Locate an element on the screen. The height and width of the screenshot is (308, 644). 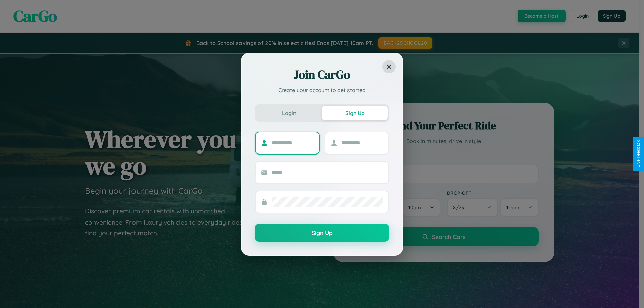
h2: Join CarGo is located at coordinates (322, 75).